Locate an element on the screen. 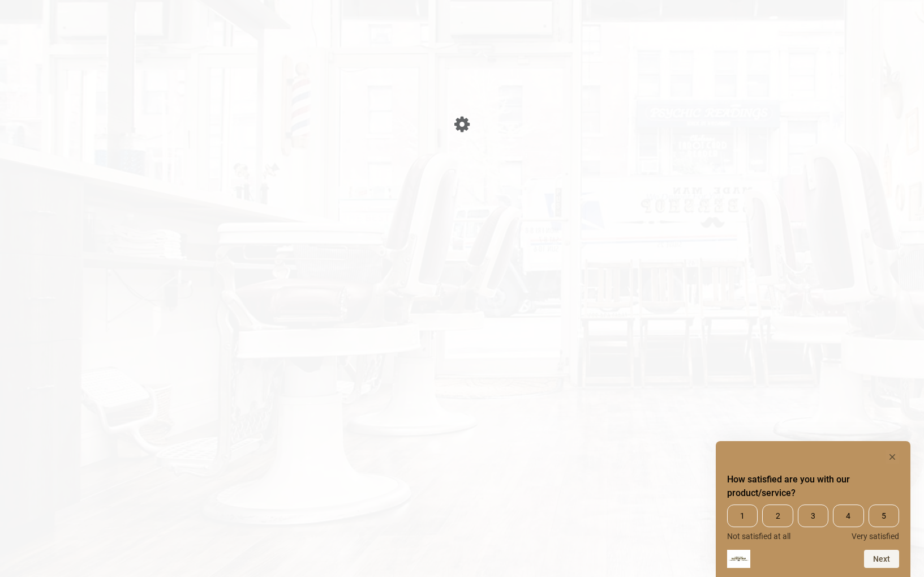  button: Next question is located at coordinates (881, 558).